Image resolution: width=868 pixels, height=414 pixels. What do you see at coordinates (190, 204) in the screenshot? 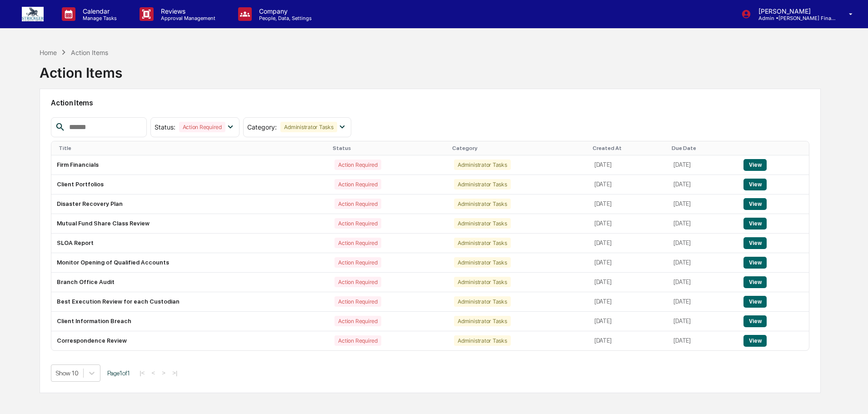
I see `td: Disaster Recovery Plan` at bounding box center [190, 204].